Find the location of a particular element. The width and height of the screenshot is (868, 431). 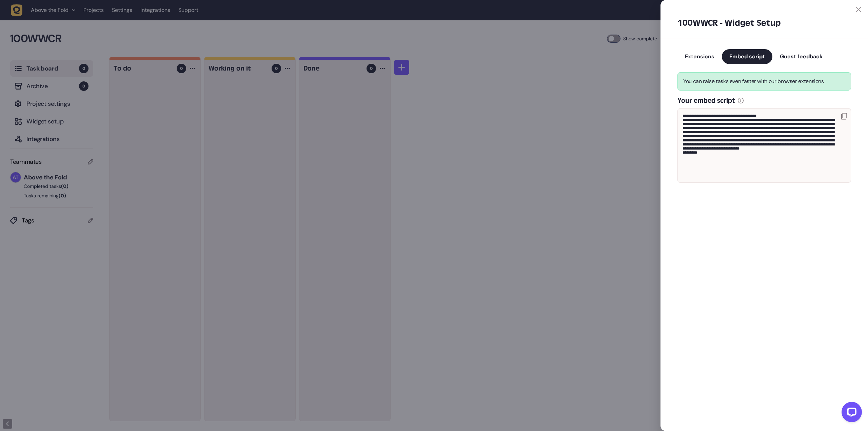

p: You can raise tasks even faster with our browser extensions is located at coordinates (764, 82).